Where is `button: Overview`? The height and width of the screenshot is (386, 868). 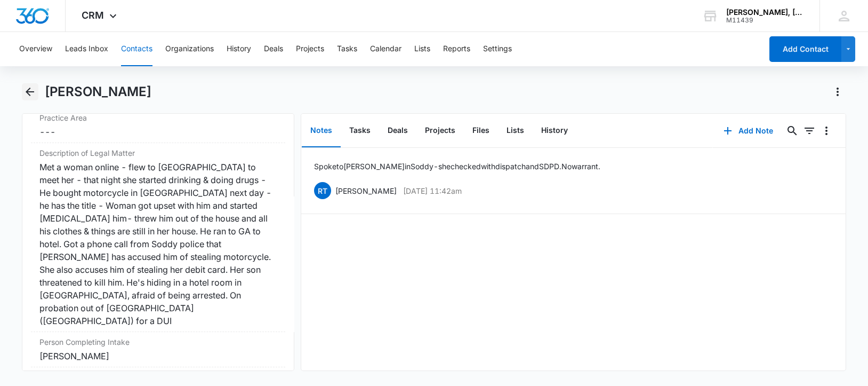 button: Overview is located at coordinates (36, 49).